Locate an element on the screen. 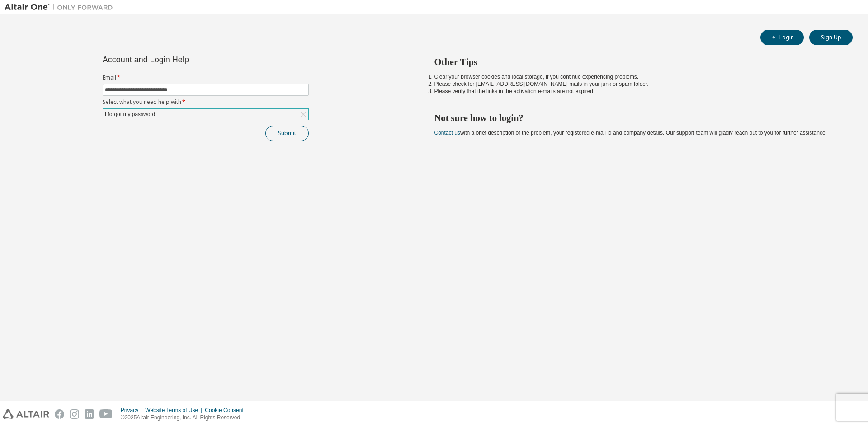  img: linkedin.svg is located at coordinates (89, 414).